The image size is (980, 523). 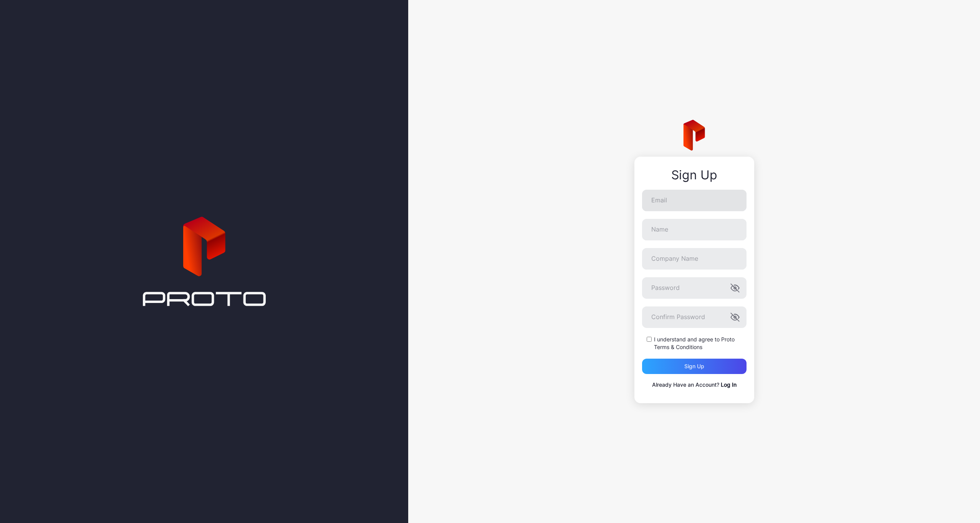 What do you see at coordinates (694, 175) in the screenshot?
I see `div: Sign Up` at bounding box center [694, 175].